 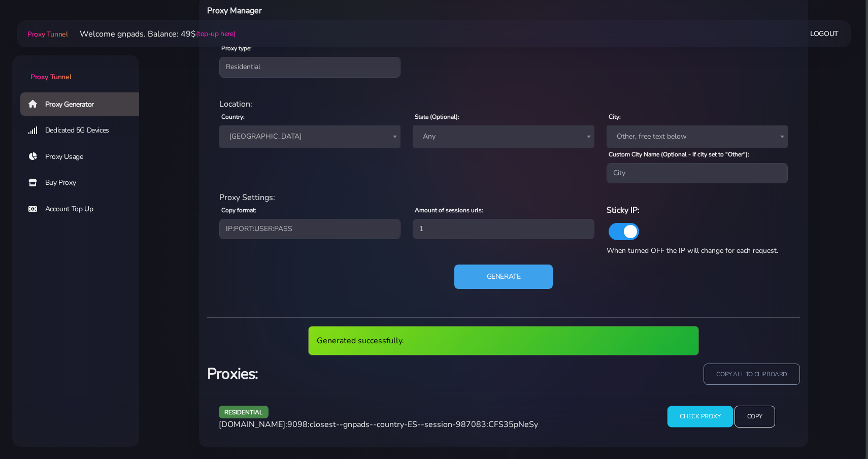 What do you see at coordinates (215, 34) in the screenshot?
I see `a: (top-up here)` at bounding box center [215, 34].